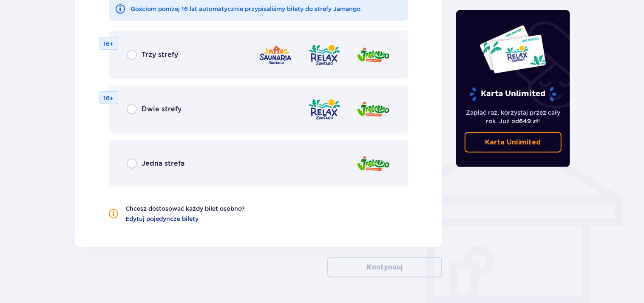  What do you see at coordinates (275, 55) in the screenshot?
I see `img: Saunaria` at bounding box center [275, 55].